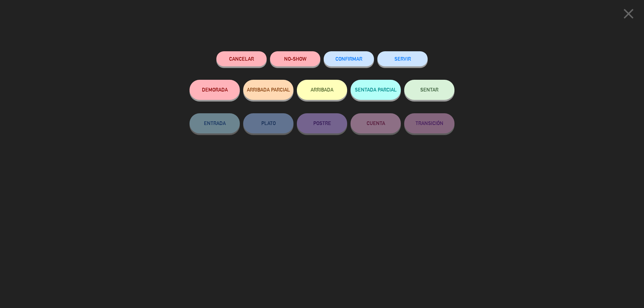 This screenshot has width=644, height=308. I want to click on button: ARRIBADA, so click(322, 90).